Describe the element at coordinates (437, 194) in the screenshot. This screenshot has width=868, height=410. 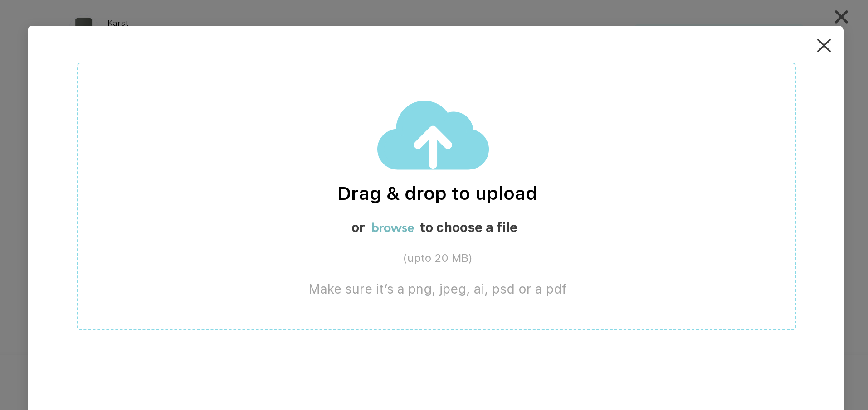
I see `label: Drag & drop to upload` at that location.